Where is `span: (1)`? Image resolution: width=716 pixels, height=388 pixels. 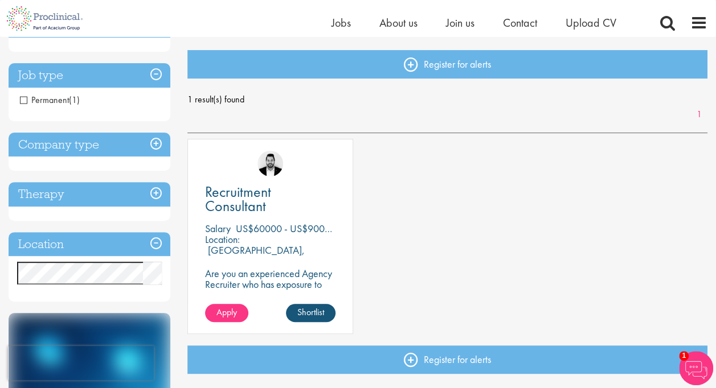 span: (1) is located at coordinates (74, 100).